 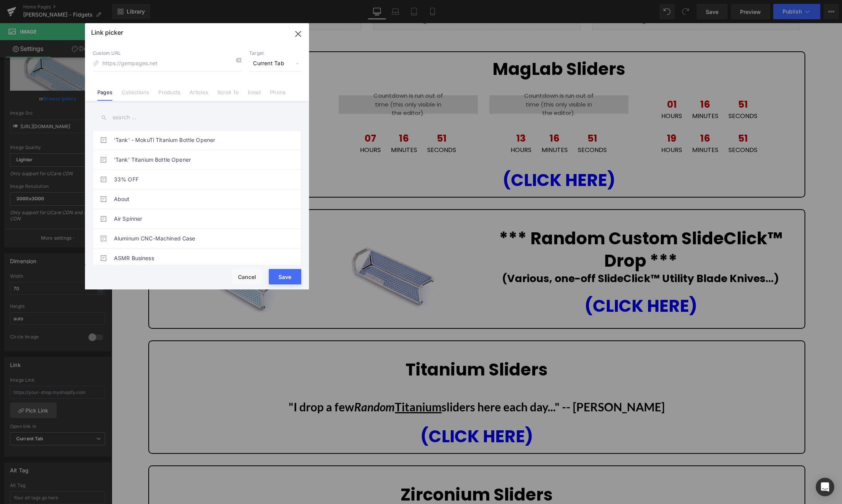 I want to click on span: 13, so click(x=409, y=117).